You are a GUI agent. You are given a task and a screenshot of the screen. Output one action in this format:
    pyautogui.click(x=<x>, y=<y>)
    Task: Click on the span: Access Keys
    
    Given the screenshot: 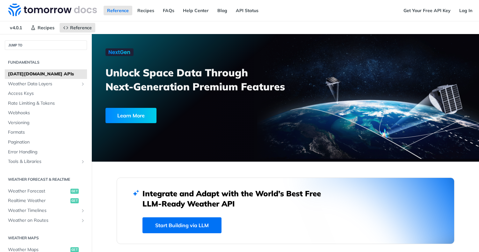 What is the action you would take?
    pyautogui.click(x=46, y=94)
    